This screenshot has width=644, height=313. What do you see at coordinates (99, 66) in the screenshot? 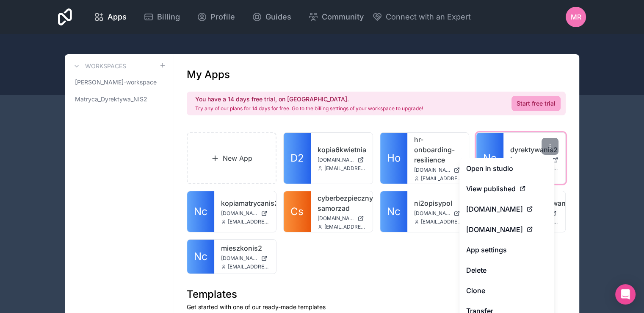
I see `a: Workspaces` at bounding box center [99, 66].